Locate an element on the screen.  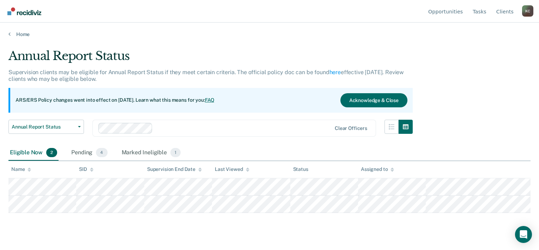
div: Name is located at coordinates (21, 169).